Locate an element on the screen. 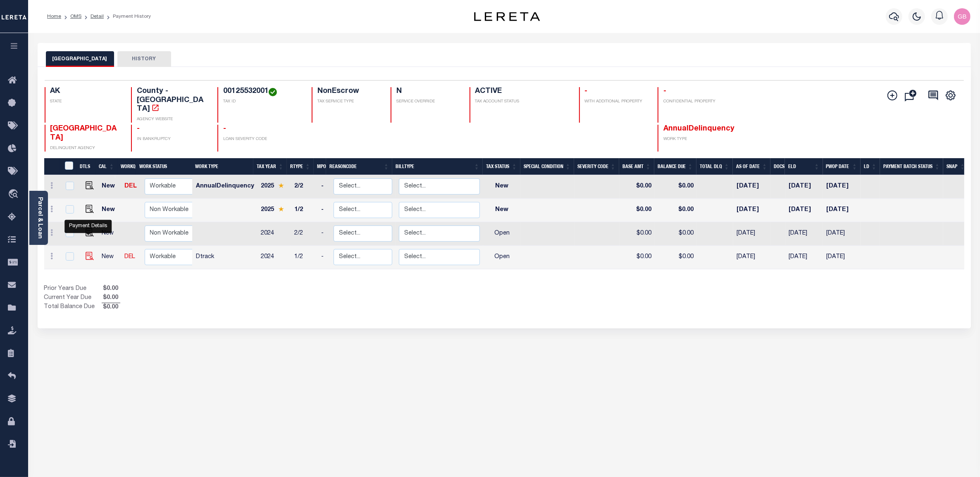 Image resolution: width=980 pixels, height=477 pixels. span: AnnualDelinquency is located at coordinates (699, 129).